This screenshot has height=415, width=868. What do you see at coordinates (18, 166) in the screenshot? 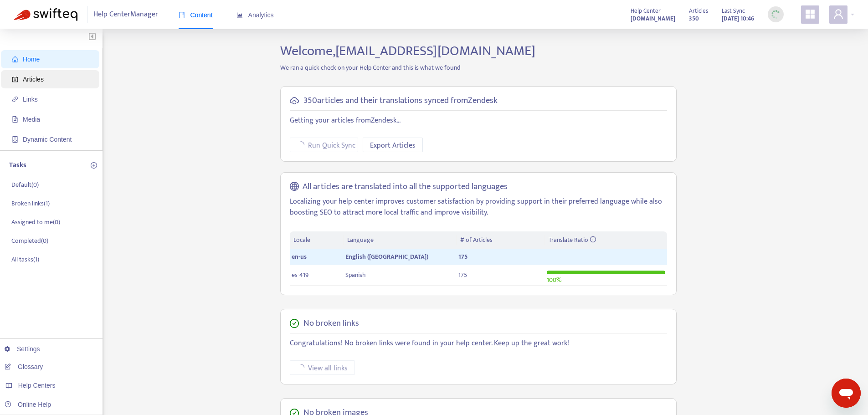
I see `p: Tasks` at bounding box center [18, 166].